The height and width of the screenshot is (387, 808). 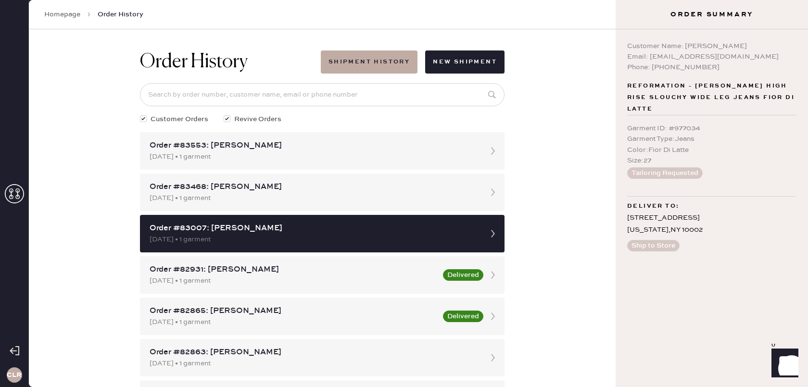 What do you see at coordinates (712, 139) in the screenshot?
I see `div: Garment Type : Jeans` at bounding box center [712, 139].